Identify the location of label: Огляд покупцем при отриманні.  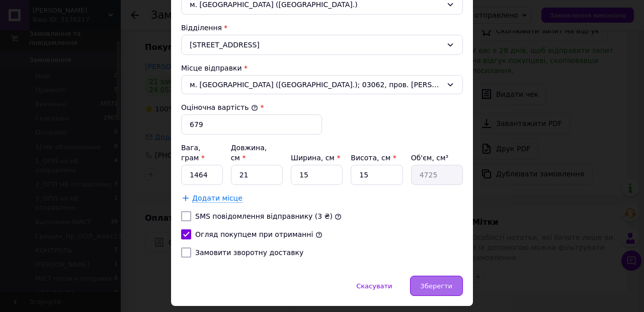
(254, 234).